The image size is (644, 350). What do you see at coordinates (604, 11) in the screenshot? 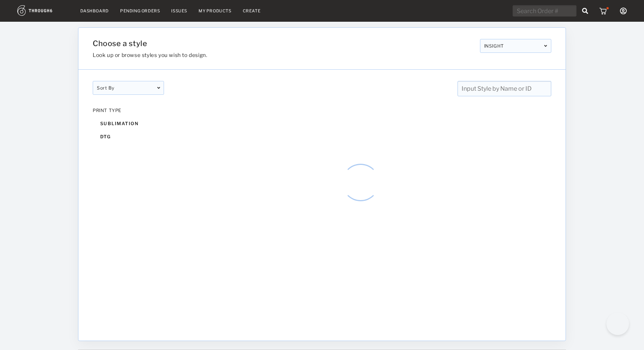
I see `img: icon_cart_red_dot.b92b630d.svg` at bounding box center [604, 11].